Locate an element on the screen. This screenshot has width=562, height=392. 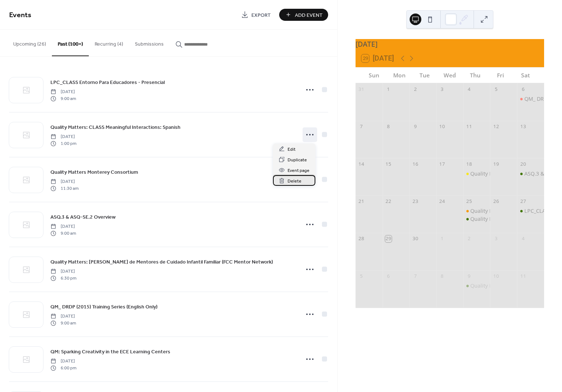
span: Events is located at coordinates (20, 15).